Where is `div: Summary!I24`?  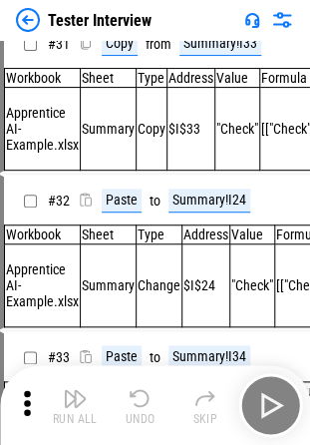
div: Summary!I24 is located at coordinates (209, 200).